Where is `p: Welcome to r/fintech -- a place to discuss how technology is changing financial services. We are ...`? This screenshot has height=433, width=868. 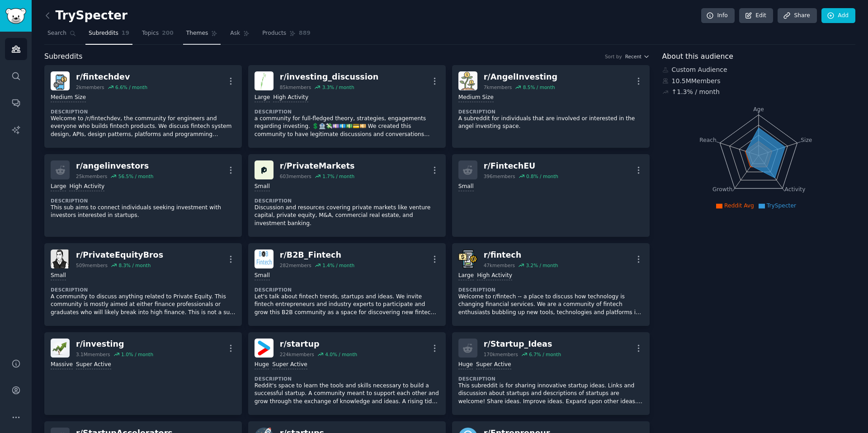 p: Welcome to r/fintech -- a place to discuss how technology is changing financial services. We are ... is located at coordinates (551, 304).